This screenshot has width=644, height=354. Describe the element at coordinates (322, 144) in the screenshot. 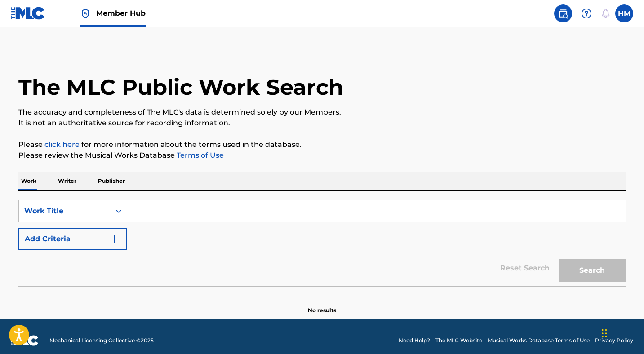

I see `p: Please for more information about the terms used in the database.` at that location.